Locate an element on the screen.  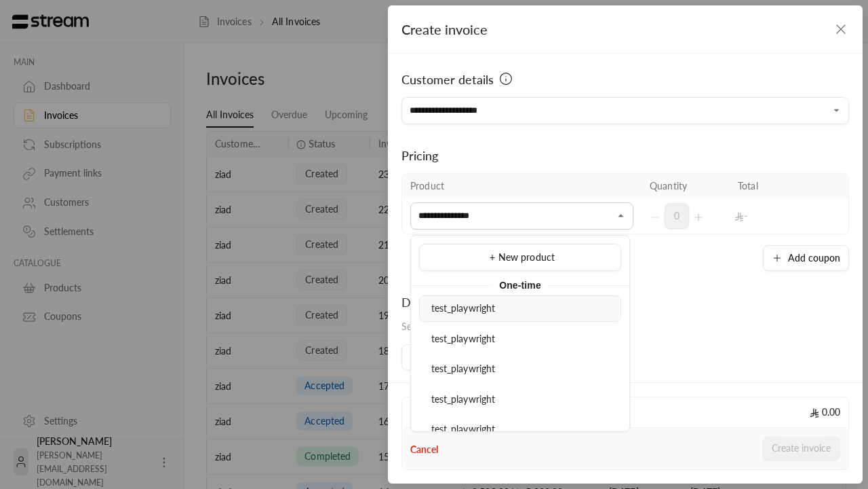
button: Open is located at coordinates (837, 110).